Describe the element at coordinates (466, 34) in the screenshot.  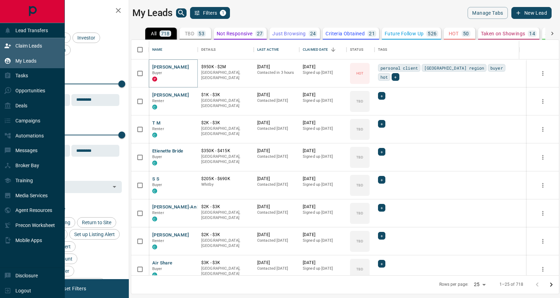
I see `p: 50` at that location.